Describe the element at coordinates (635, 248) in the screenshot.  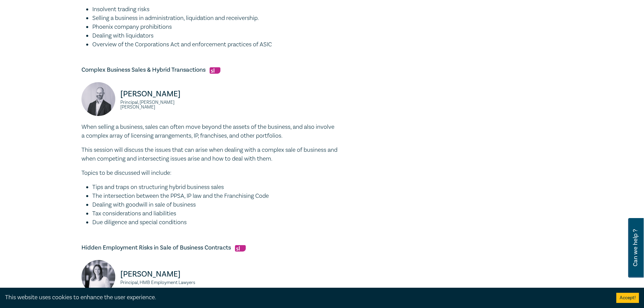
I see `span: Can we help ?` at that location.